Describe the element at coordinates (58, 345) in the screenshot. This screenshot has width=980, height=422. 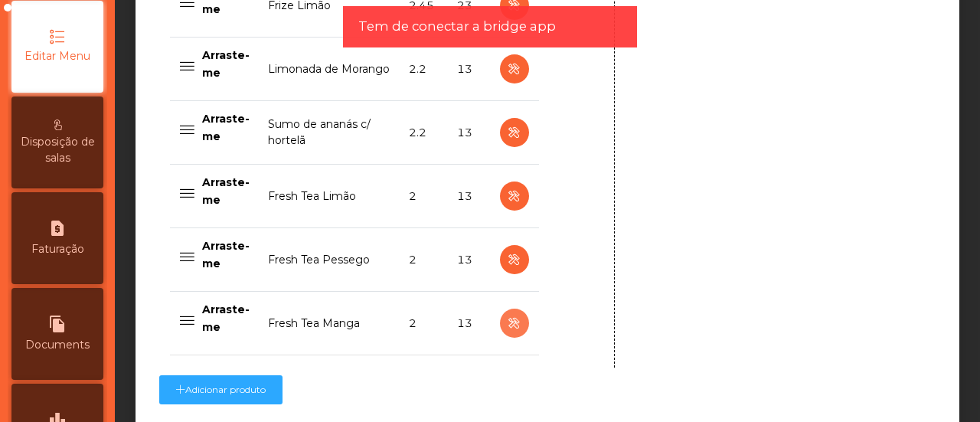
I see `span: Documents` at that location.